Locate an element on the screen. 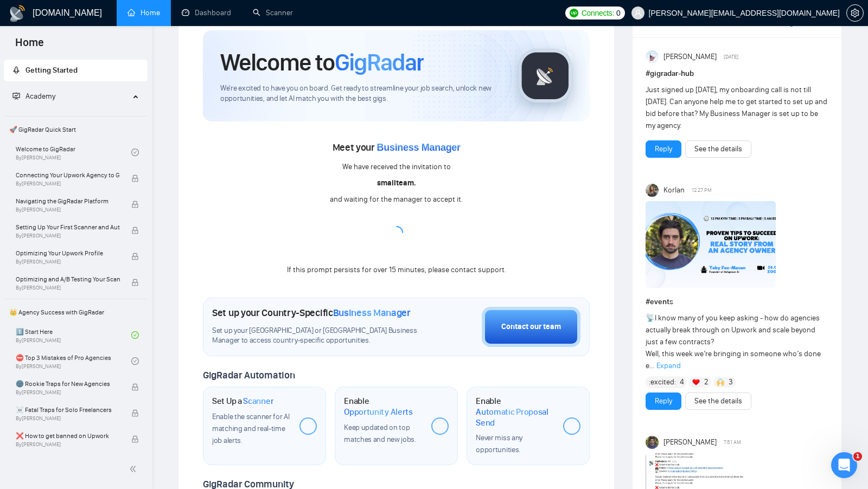 Image resolution: width=868 pixels, height=489 pixels. span: :excited: is located at coordinates (662, 382).